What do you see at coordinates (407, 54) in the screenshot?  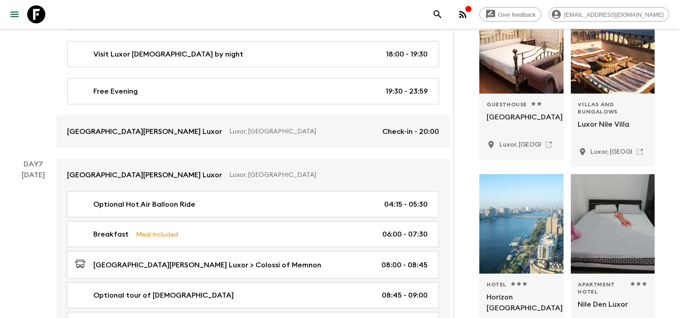 I see `p: 18:00 - 19:30` at bounding box center [407, 54].